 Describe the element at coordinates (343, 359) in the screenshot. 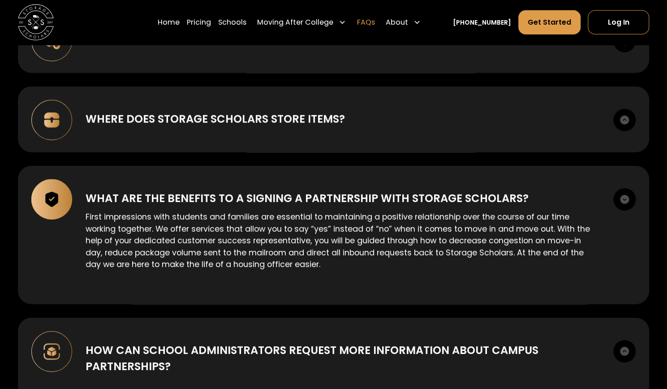

I see `div: How can school administrators request more information about campus partnerships?` at that location.